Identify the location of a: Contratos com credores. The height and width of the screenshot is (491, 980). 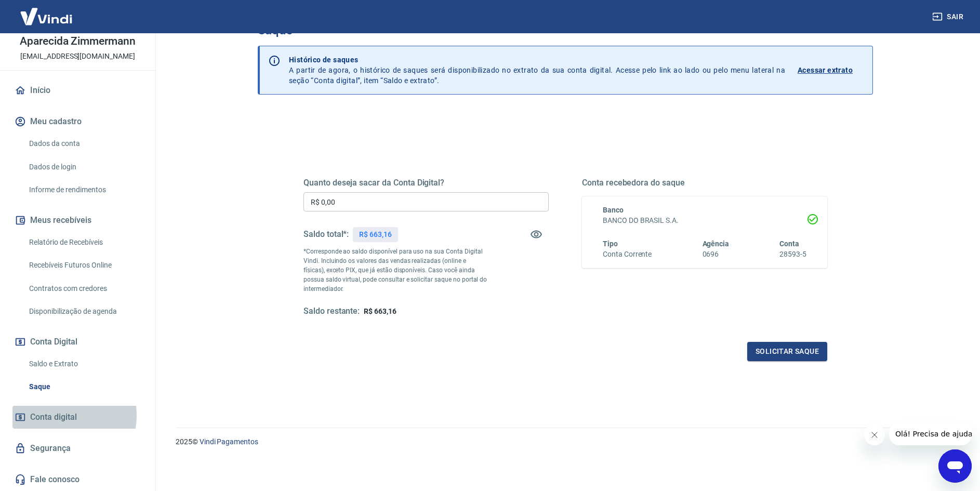
(83, 288).